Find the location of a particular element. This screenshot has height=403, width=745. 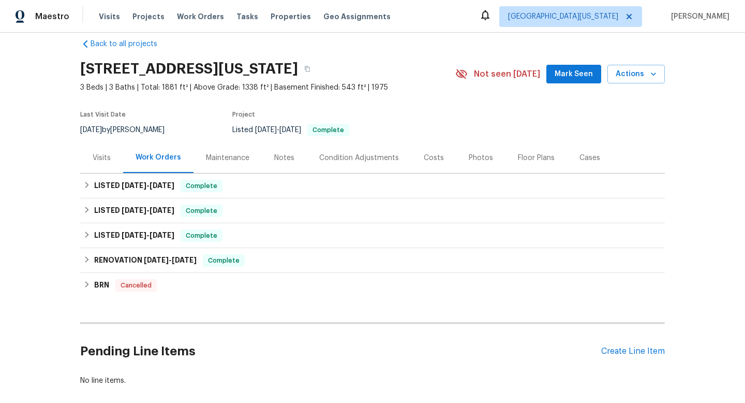

div: Condition Adjustments is located at coordinates (359, 158).